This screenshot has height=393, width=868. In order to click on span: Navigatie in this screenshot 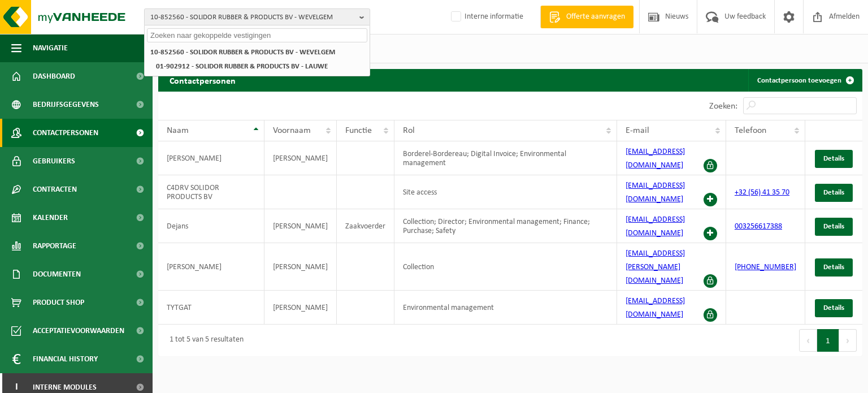, I will do `click(51, 48)`.